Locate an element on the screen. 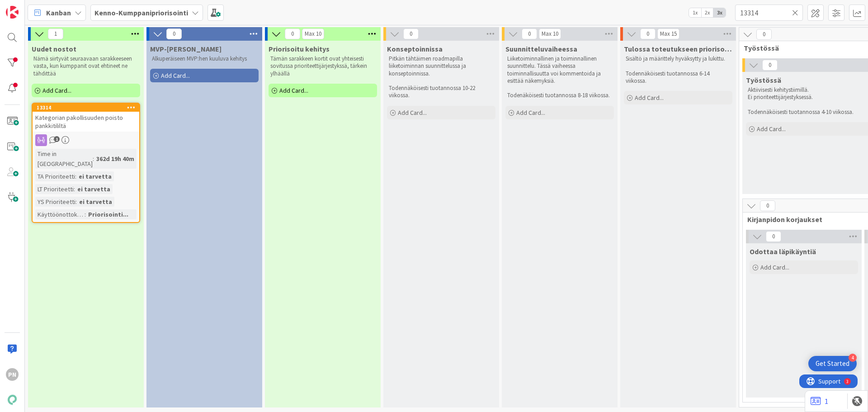  p: Todenäköisesti tuotannossa 8-18 viikossa. is located at coordinates (560, 95).